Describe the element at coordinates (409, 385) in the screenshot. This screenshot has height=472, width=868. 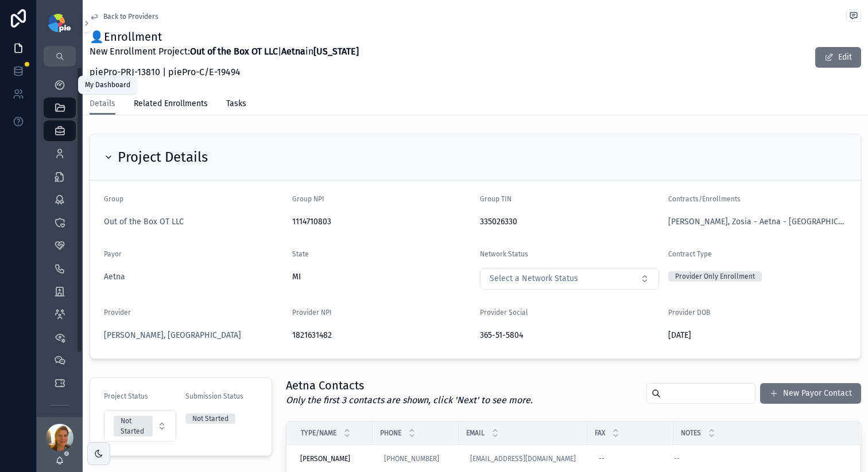
I see `h1: Aetna Contacts` at that location.